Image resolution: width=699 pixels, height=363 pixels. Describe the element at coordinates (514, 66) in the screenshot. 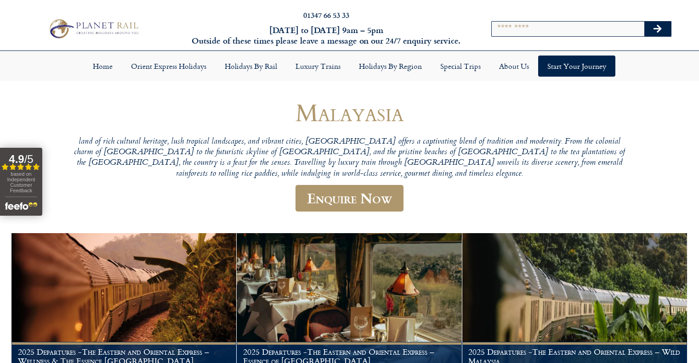

I see `a: About Us` at that location.